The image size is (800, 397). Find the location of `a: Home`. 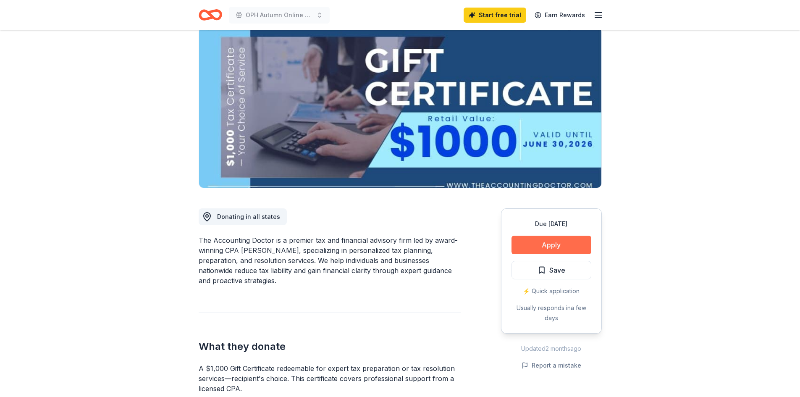

a: Home is located at coordinates (211, 15).